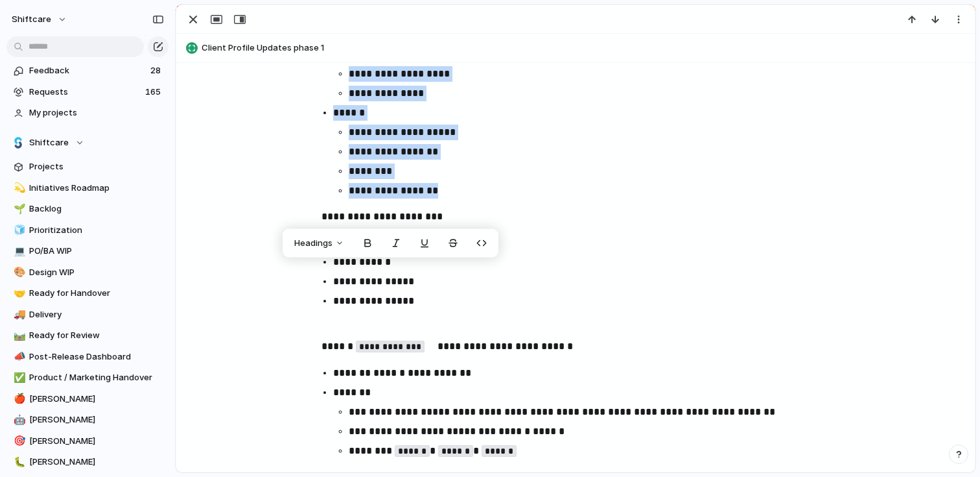 The image size is (980, 477). I want to click on span: Ready for Handover, so click(97, 293).